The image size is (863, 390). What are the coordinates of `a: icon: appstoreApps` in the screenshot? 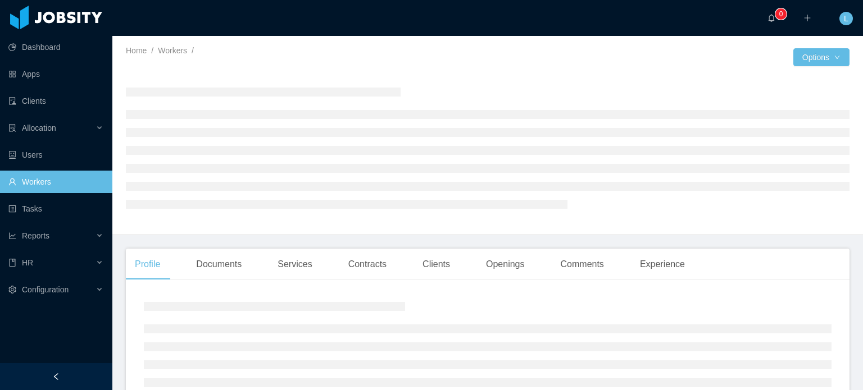 It's located at (56, 74).